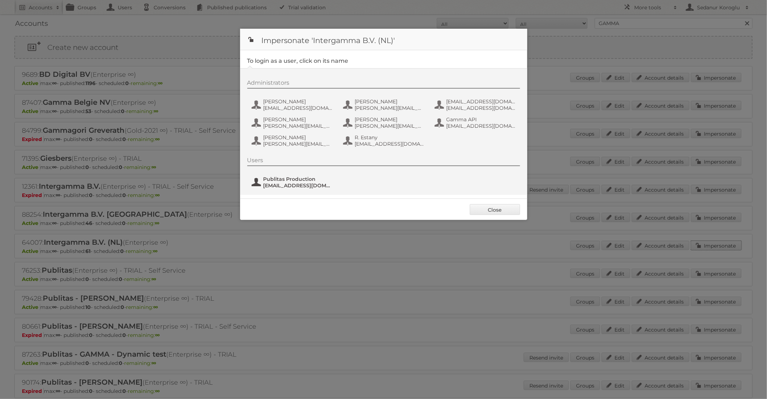  I want to click on span: R. Estany, so click(390, 137).